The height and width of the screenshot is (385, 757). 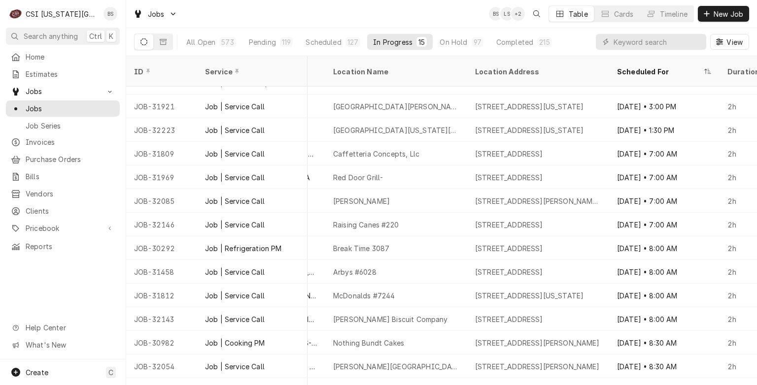 What do you see at coordinates (70, 176) in the screenshot?
I see `span: Bills` at bounding box center [70, 176].